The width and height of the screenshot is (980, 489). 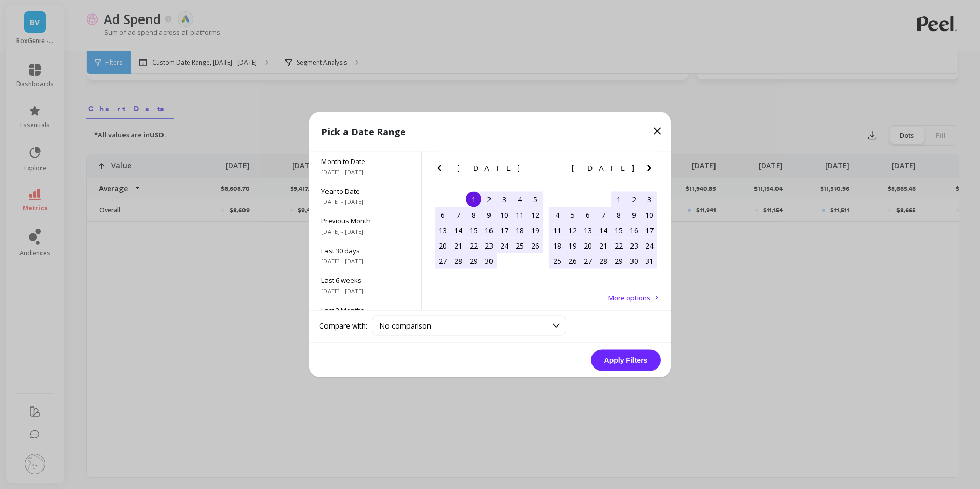 I want to click on div: Choose Thursday, April 24th, 2025, so click(x=505, y=246).